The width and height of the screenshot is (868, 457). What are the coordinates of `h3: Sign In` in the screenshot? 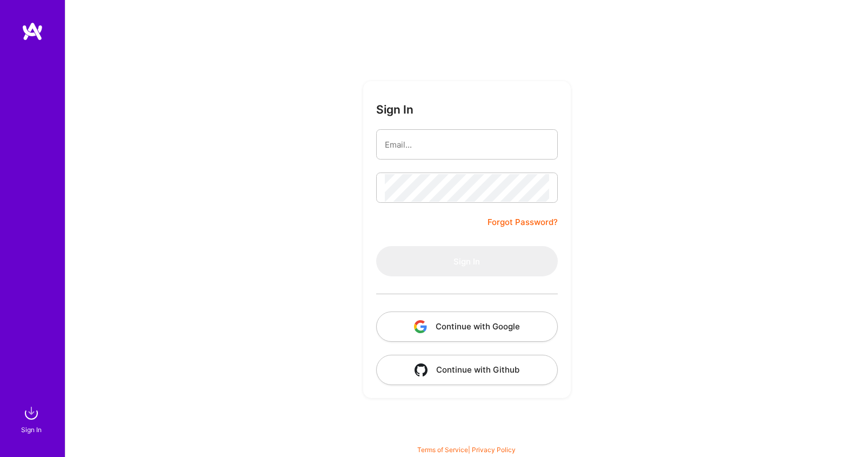 It's located at (395, 109).